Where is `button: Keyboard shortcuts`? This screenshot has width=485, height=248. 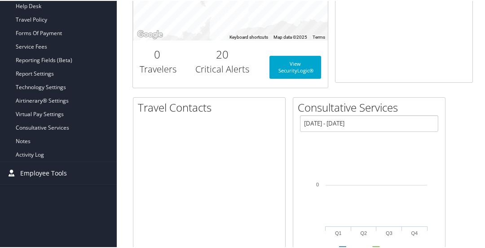 button: Keyboard shortcuts is located at coordinates (249, 36).